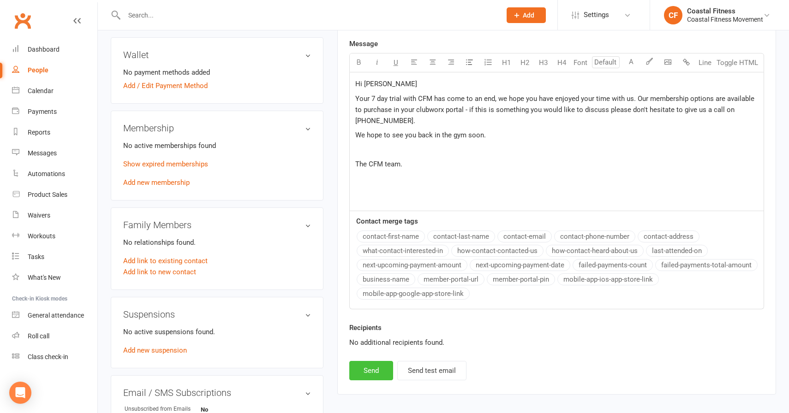  What do you see at coordinates (217, 315) in the screenshot?
I see `h3: Suspensions` at bounding box center [217, 315].